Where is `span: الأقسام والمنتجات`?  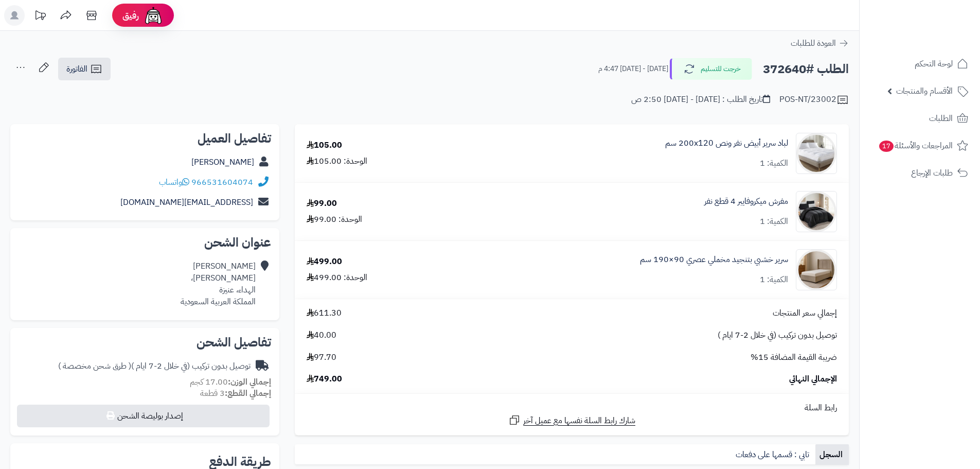 span: الأقسام والمنتجات is located at coordinates (925, 91).